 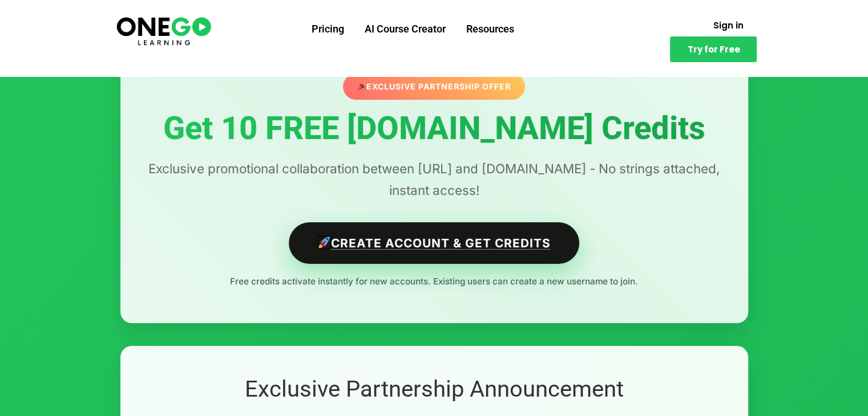 I want to click on span: Sign in, so click(x=727, y=25).